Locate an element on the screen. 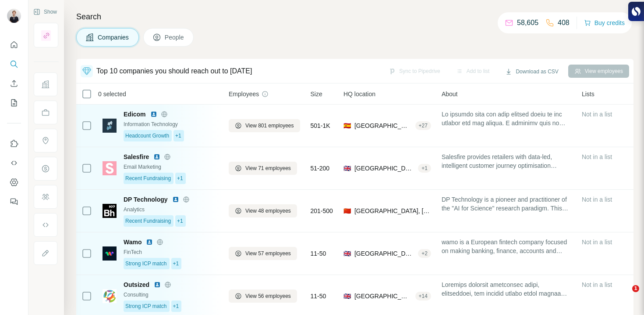 The width and height of the screenshot is (644, 315). span: 0 selected is located at coordinates (112, 94).